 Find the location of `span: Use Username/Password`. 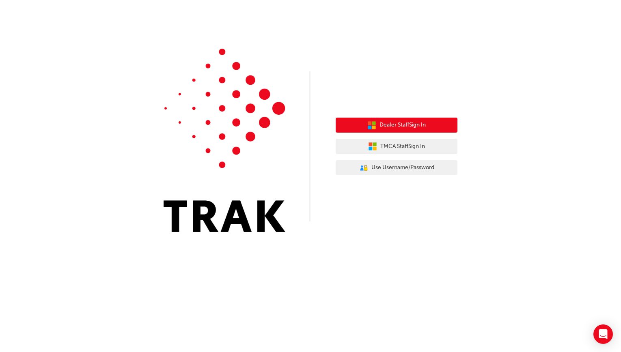

span: Use Username/Password is located at coordinates (403, 168).